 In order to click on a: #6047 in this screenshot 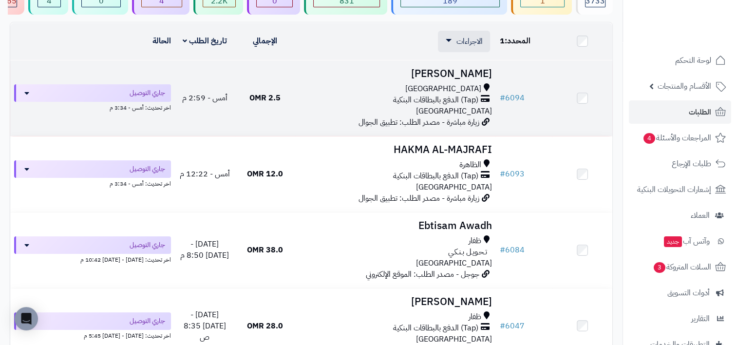, I will do `click(511, 326)`.